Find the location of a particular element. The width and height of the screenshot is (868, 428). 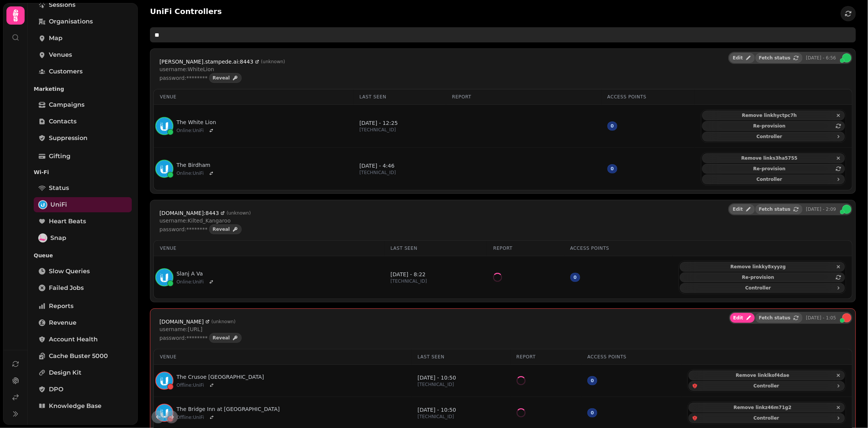

span: DPO is located at coordinates (56, 390).